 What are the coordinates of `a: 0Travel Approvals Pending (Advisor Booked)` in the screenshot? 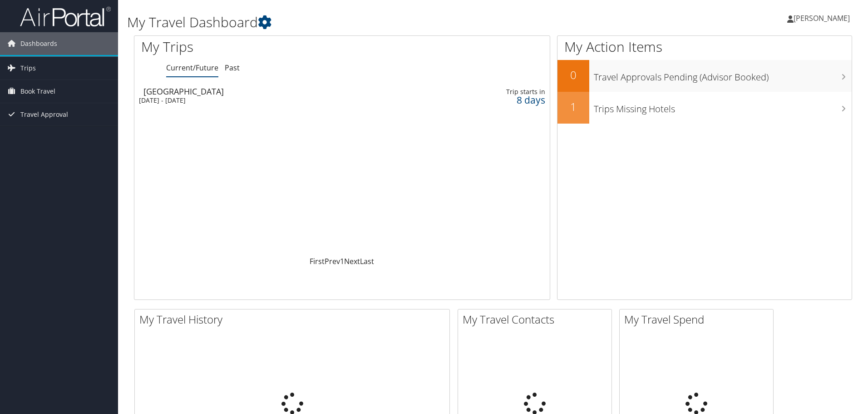 It's located at (705, 76).